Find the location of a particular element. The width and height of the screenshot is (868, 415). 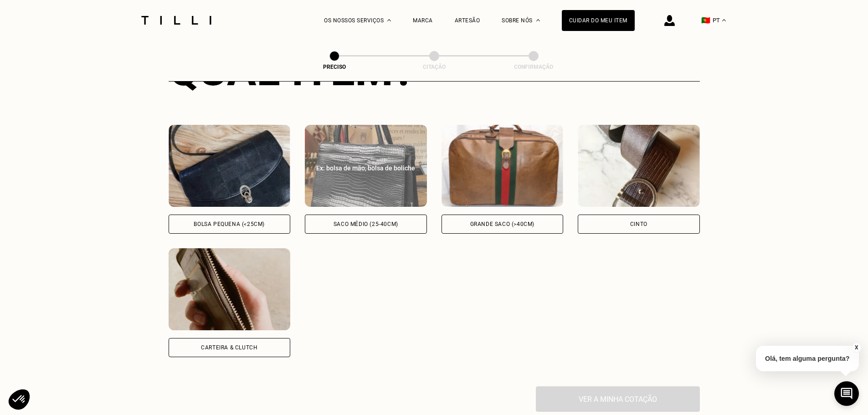

div: Cuidar do meu item is located at coordinates (599, 21).